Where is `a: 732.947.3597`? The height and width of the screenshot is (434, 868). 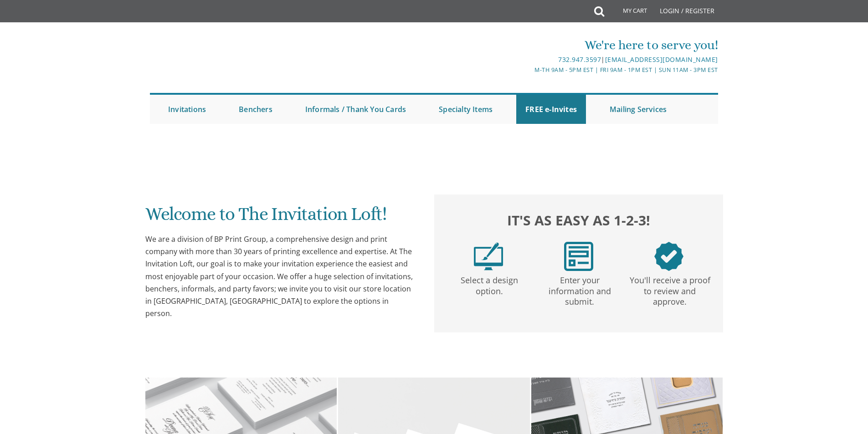
a: 732.947.3597 is located at coordinates (579, 59).